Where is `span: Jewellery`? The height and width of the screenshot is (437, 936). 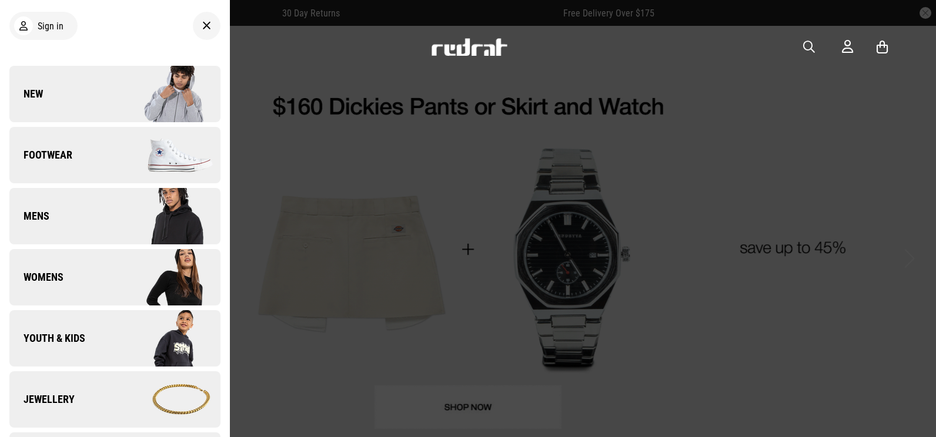 span: Jewellery is located at coordinates (42, 400).